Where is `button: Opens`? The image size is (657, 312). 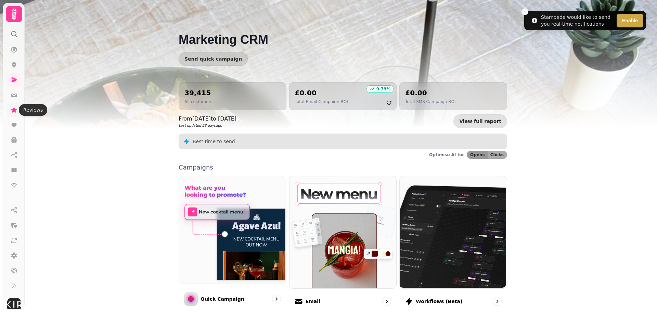
button: Opens is located at coordinates (477, 155).